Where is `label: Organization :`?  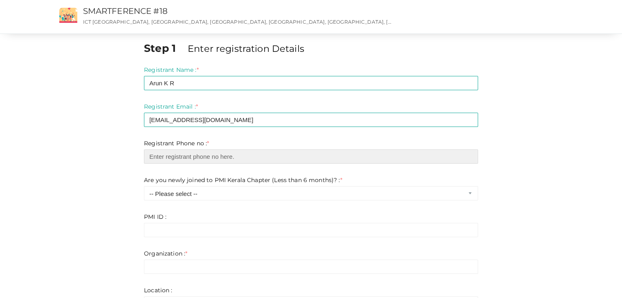
label: Organization : is located at coordinates (166, 254).